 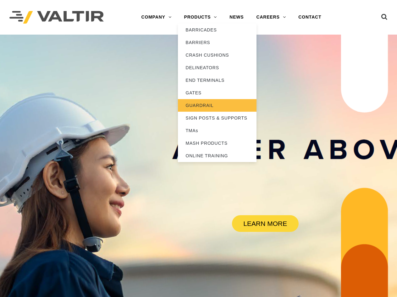 What do you see at coordinates (217, 130) in the screenshot?
I see `a: TMAs` at bounding box center [217, 130].